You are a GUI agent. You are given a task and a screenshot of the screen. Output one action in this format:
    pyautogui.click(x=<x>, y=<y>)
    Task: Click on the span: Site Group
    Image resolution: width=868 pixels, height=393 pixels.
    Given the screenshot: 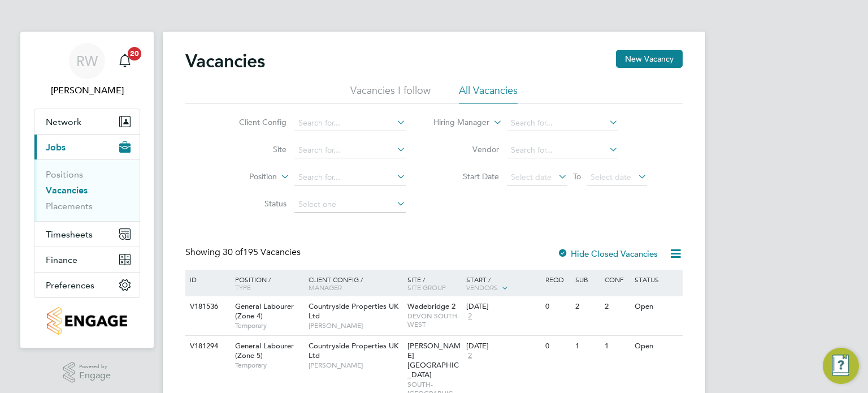 What is the action you would take?
    pyautogui.click(x=427, y=287)
    